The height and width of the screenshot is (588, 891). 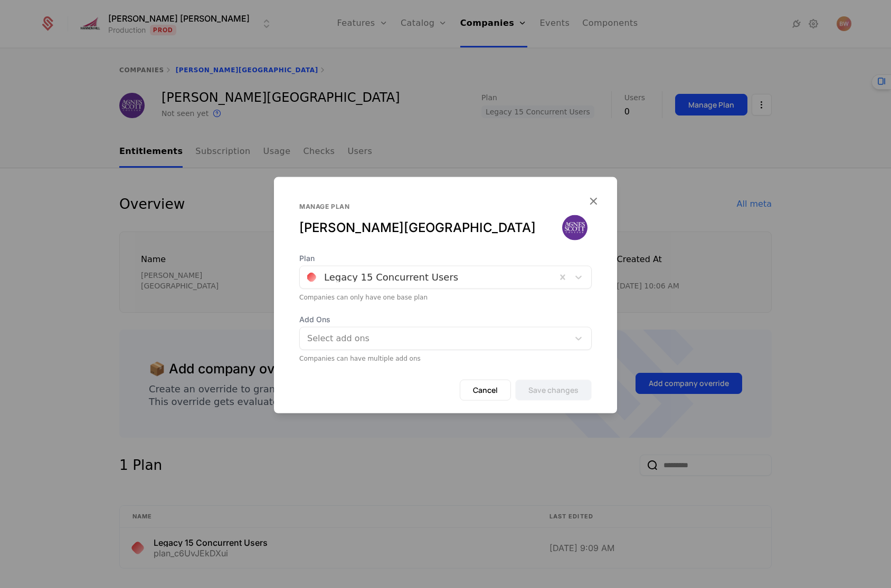 I want to click on button: Cancel, so click(x=485, y=390).